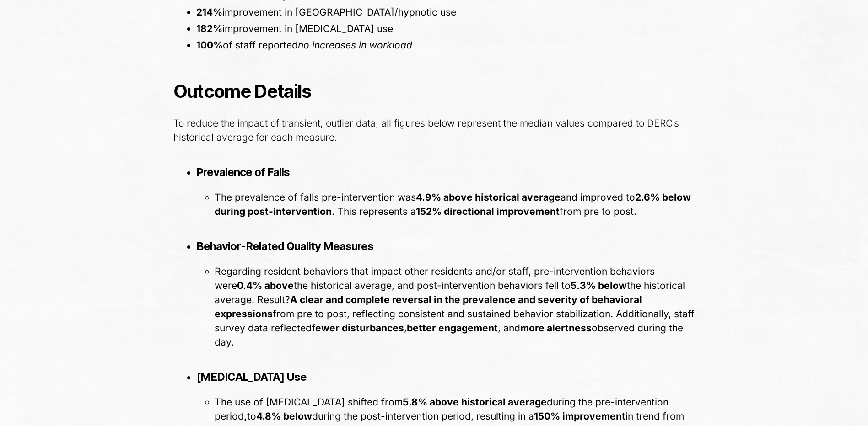 This screenshot has height=426, width=868. I want to click on i: no increases in workload, so click(355, 45).